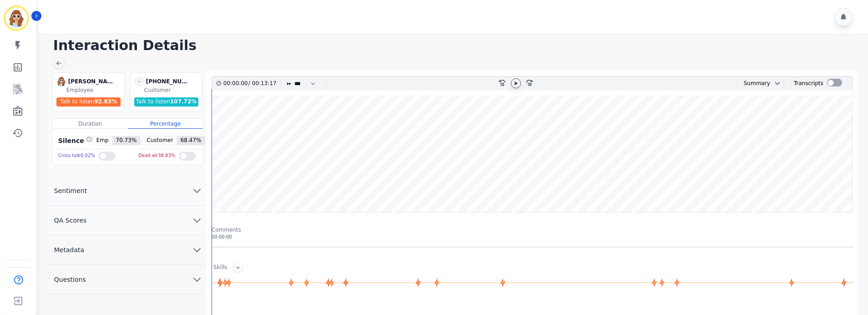 This screenshot has width=868, height=315. Describe the element at coordinates (184, 101) in the screenshot. I see `span: 107.72 %` at that location.